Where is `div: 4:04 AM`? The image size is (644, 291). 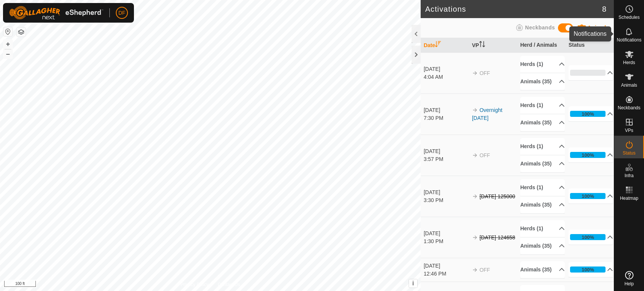
div: 4:04 AM is located at coordinates (446, 77).